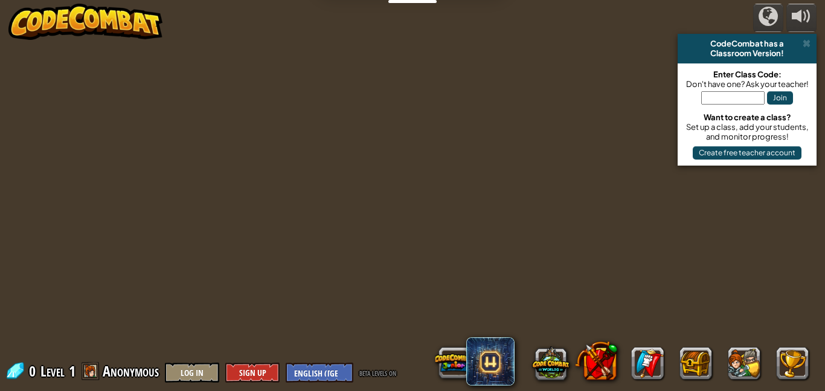  Describe the element at coordinates (53, 371) in the screenshot. I see `span: Level` at that location.